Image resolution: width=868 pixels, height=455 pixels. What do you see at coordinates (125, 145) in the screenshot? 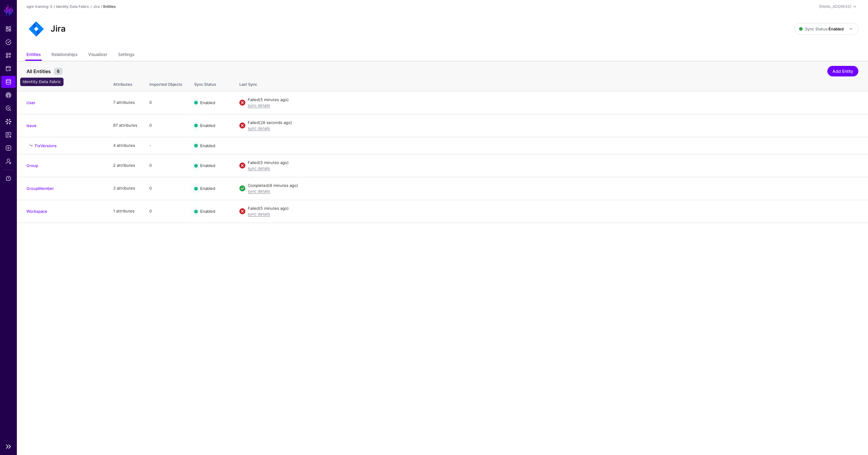
I see `td: 4 attributes` at bounding box center [125, 145].